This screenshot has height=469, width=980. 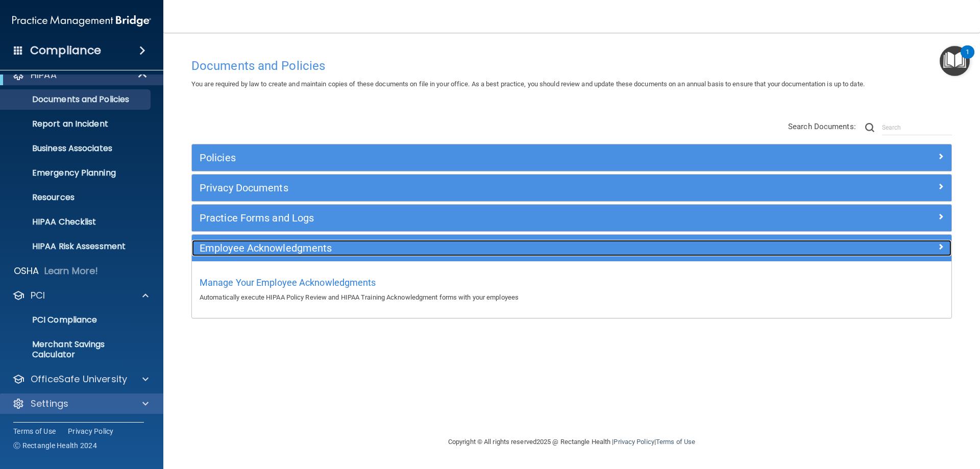 I want to click on p: Business Associates, so click(x=76, y=148).